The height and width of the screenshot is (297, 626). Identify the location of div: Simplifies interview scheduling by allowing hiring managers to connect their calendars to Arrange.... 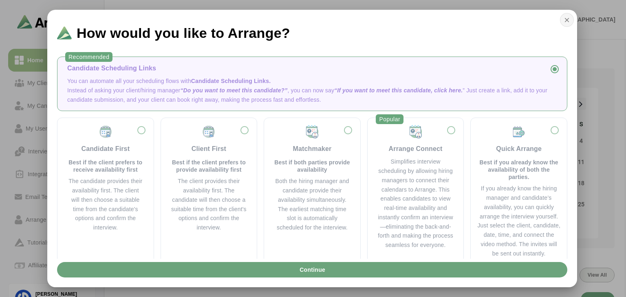
(415, 204).